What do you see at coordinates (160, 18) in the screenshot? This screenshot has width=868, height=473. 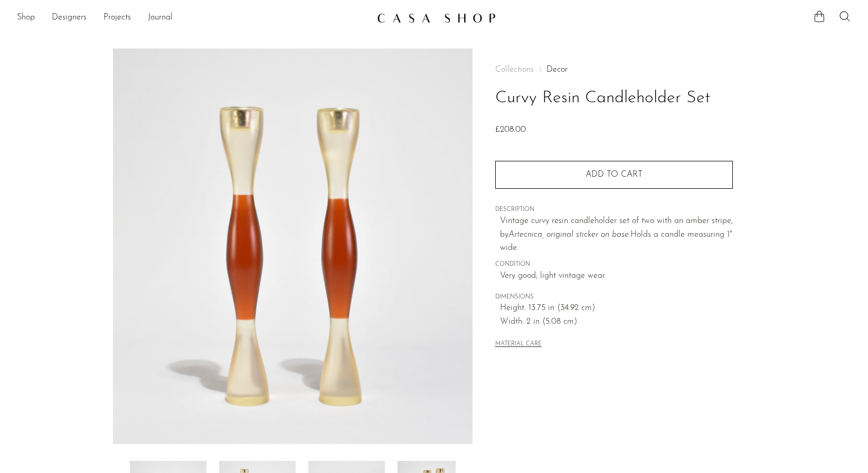 I see `a: Journal` at bounding box center [160, 18].